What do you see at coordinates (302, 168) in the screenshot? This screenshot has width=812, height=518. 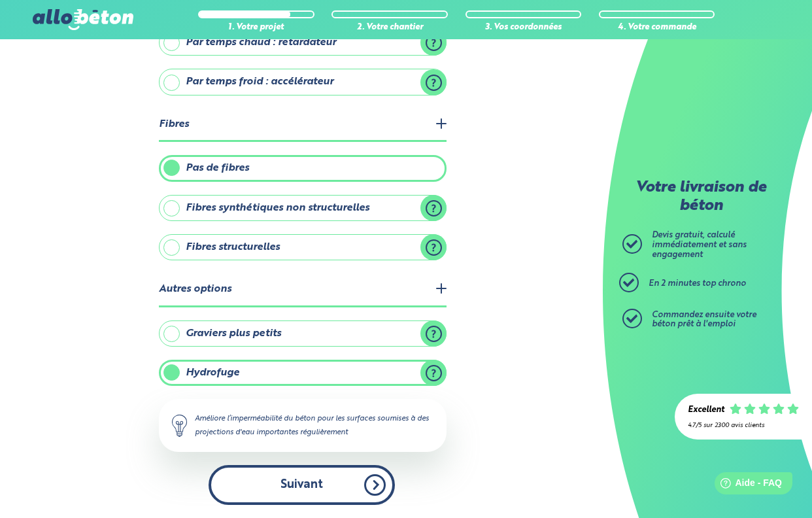 I see `label: Pas de fibres` at bounding box center [302, 168].